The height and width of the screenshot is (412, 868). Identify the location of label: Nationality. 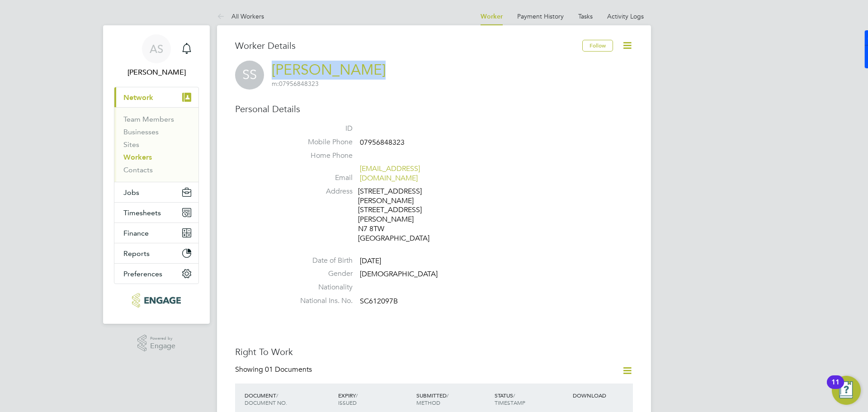
(321, 287).